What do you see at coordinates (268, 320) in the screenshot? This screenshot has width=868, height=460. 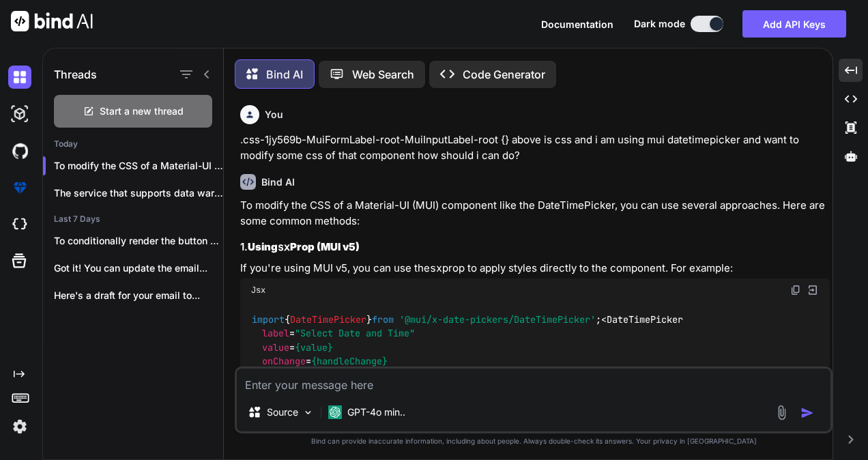 I see `span: import` at bounding box center [268, 320].